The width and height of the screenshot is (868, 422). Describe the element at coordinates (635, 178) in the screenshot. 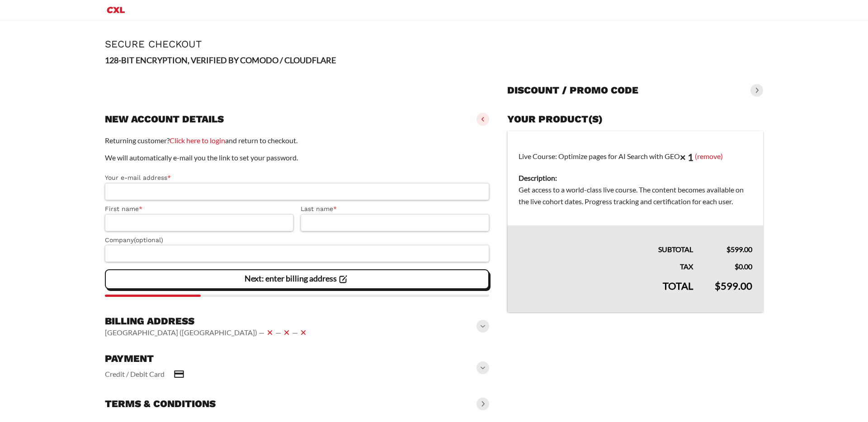

I see `dt: Description:` at that location.